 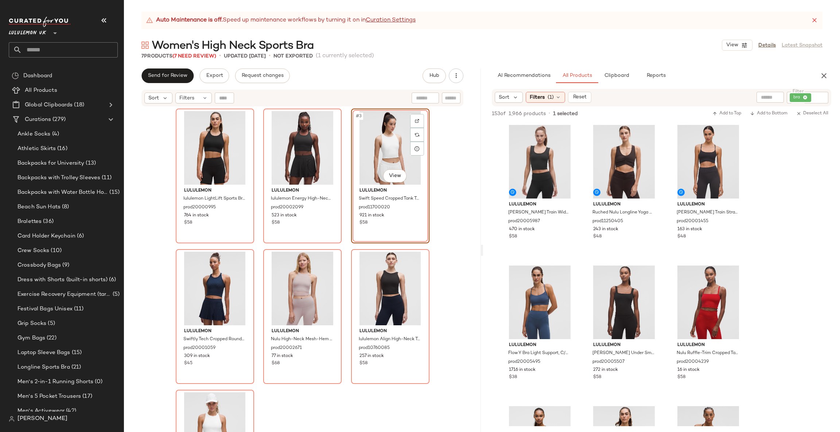 What do you see at coordinates (263, 76) in the screenshot?
I see `span: Request changes` at bounding box center [263, 76].